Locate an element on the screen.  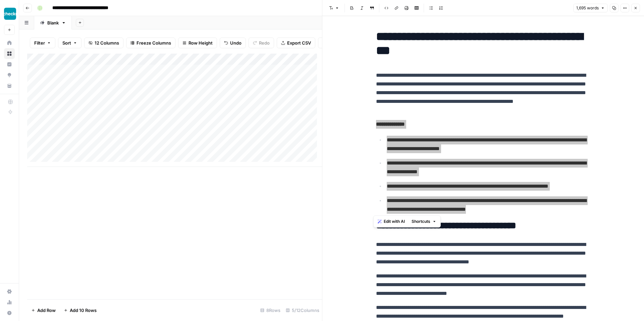
a: Usage is located at coordinates (9, 302).